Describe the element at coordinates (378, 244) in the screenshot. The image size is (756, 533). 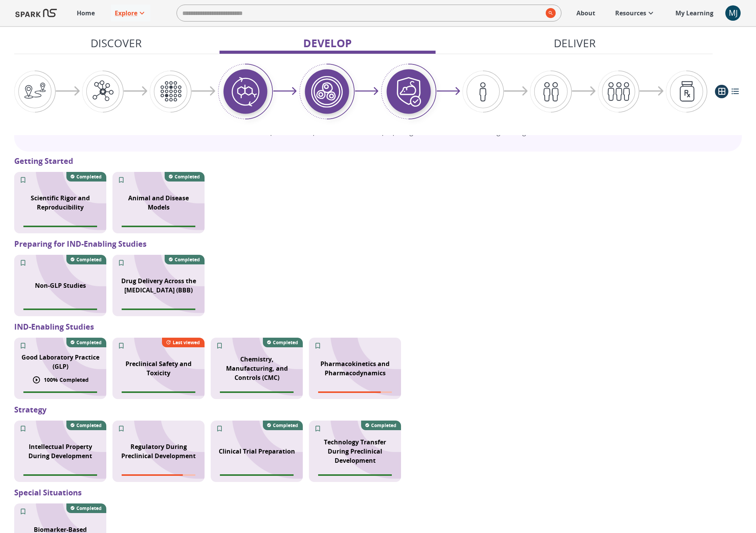
I see `p: Preparing for IND-Enabling Studies` at that location.